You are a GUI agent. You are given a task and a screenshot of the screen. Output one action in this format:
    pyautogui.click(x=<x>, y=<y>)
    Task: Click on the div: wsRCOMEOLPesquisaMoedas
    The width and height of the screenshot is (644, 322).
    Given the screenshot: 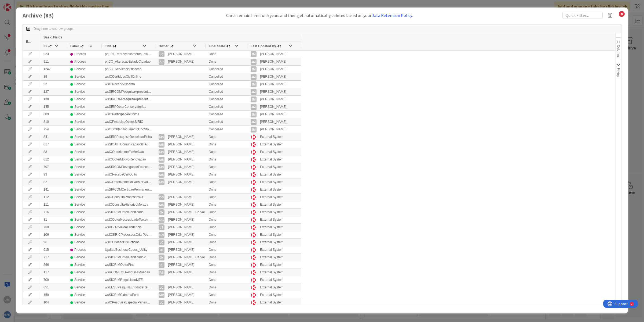 What is the action you would take?
    pyautogui.click(x=128, y=272)
    